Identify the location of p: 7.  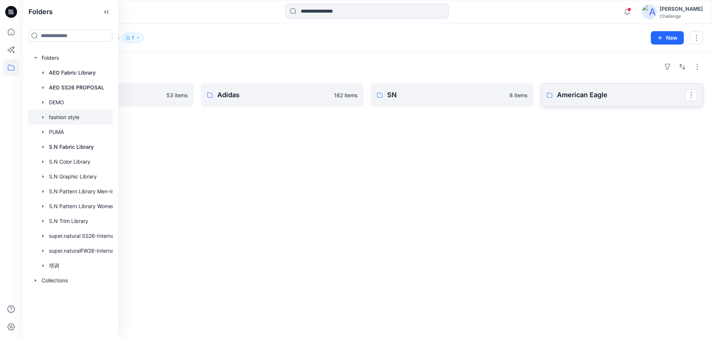
(133, 38).